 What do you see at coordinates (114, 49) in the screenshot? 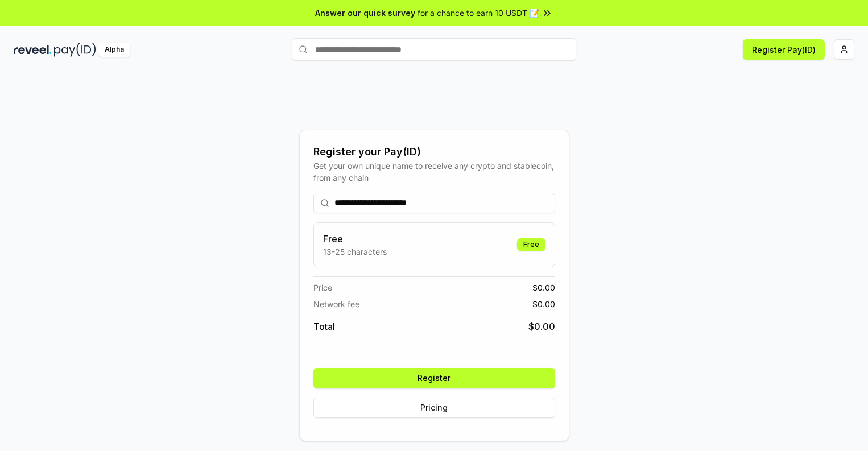
I see `div: Alpha` at bounding box center [114, 49].